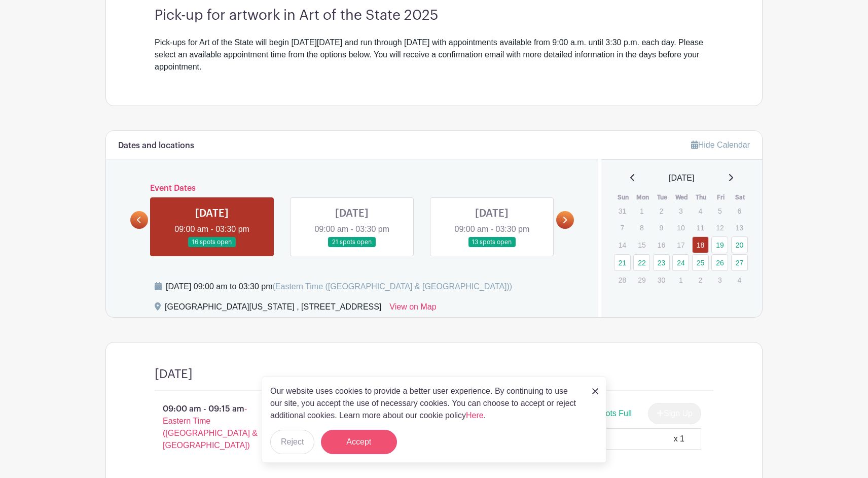 The height and width of the screenshot is (478, 868). I want to click on h6: Event Dates, so click(352, 188).